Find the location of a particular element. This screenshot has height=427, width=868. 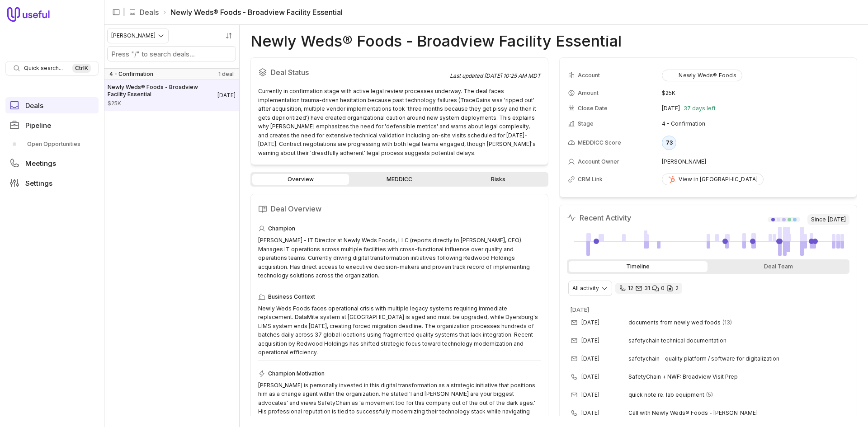

span: Pipeline is located at coordinates (38, 125).